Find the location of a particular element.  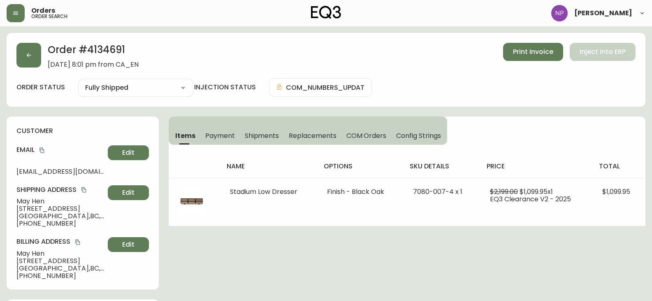

h4: Billing Address is located at coordinates (60, 241).